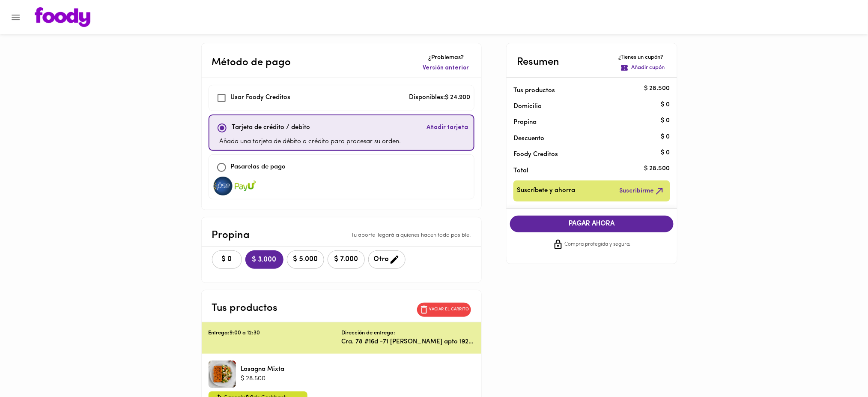  Describe the element at coordinates (227, 259) in the screenshot. I see `button: $ 0` at that location.